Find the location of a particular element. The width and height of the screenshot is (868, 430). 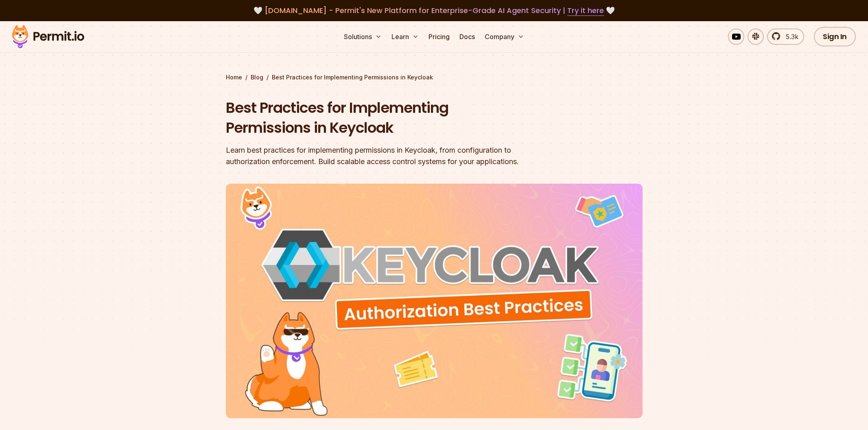

a: Pricing is located at coordinates (439, 37).